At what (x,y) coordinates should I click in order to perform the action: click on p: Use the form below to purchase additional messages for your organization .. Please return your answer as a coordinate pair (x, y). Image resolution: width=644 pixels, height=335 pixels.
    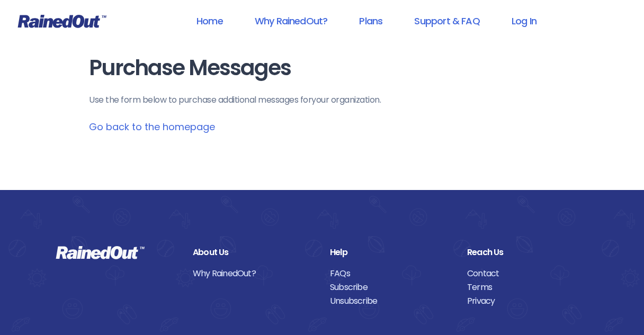
    Looking at the image, I should click on (322, 100).